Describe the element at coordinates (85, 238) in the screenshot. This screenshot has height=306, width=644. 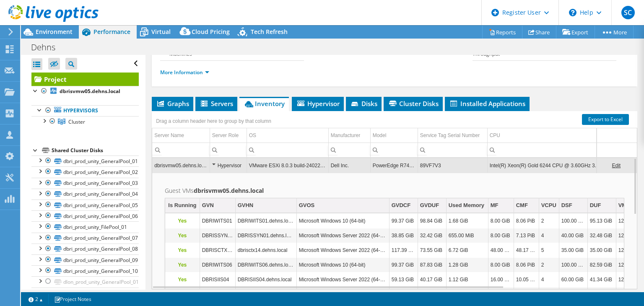
I see `a: dbri_prod_unity_GeneralPool_07` at that location.